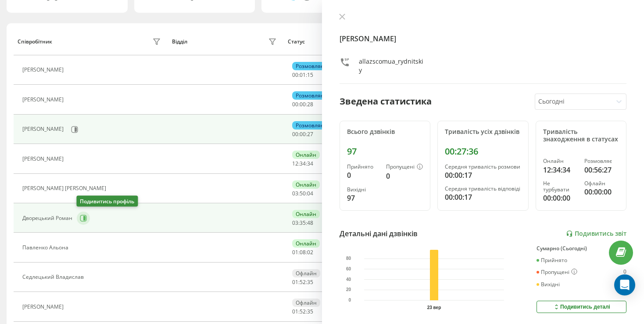 This screenshot has width=644, height=324. What do you see at coordinates (303, 252) in the screenshot?
I see `span: 08` at bounding box center [303, 252].